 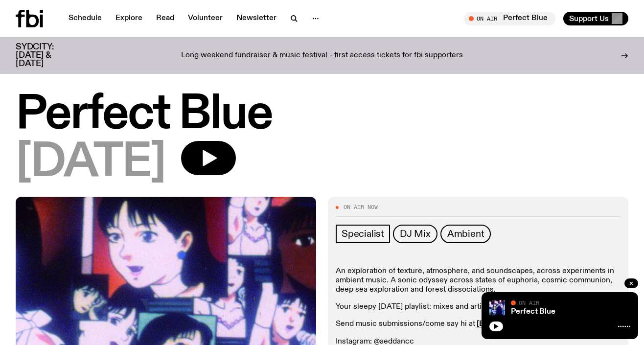 What do you see at coordinates (205, 19) in the screenshot?
I see `a: Volunteer` at bounding box center [205, 19].